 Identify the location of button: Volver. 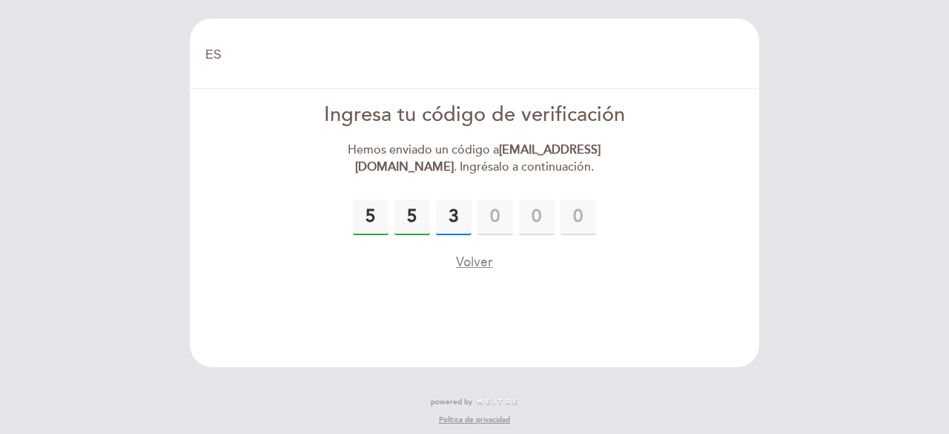
(475, 262).